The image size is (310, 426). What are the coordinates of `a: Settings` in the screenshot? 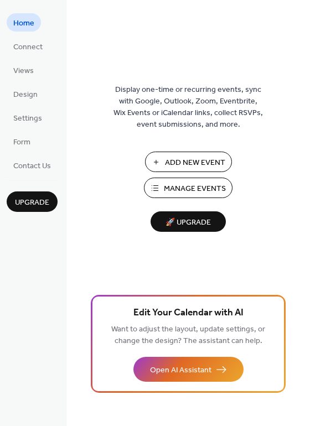 It's located at (28, 117).